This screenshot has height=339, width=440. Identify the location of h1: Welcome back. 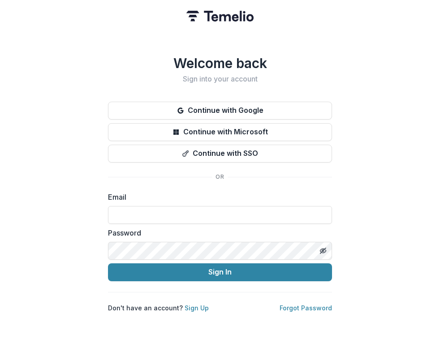
(220, 63).